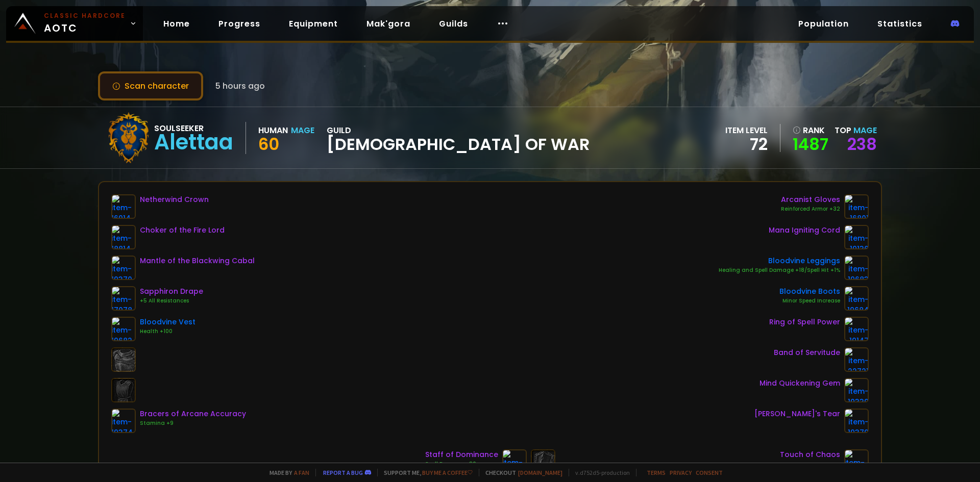  What do you see at coordinates (193, 414) in the screenshot?
I see `div: Bracers of Arcane Accuracy` at bounding box center [193, 414].